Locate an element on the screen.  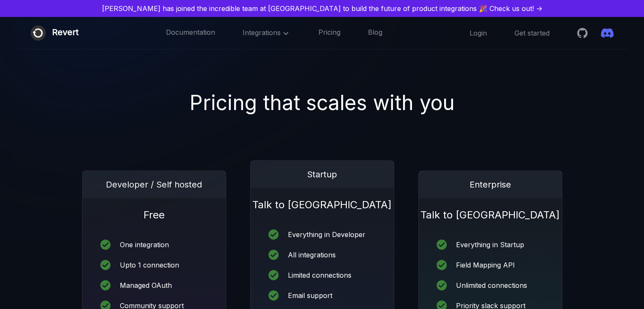
div: Upto 1 connection is located at coordinates (150, 265).